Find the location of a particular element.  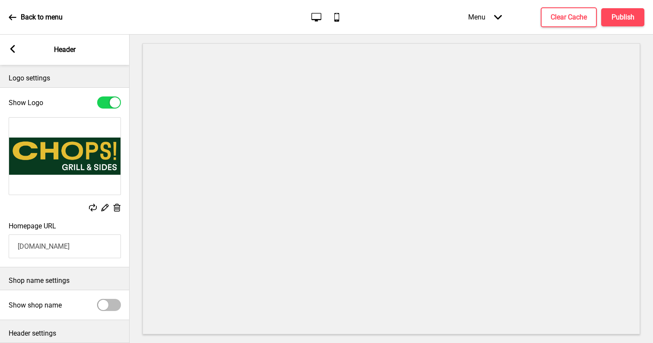

p: Shop name settings is located at coordinates (65, 280).